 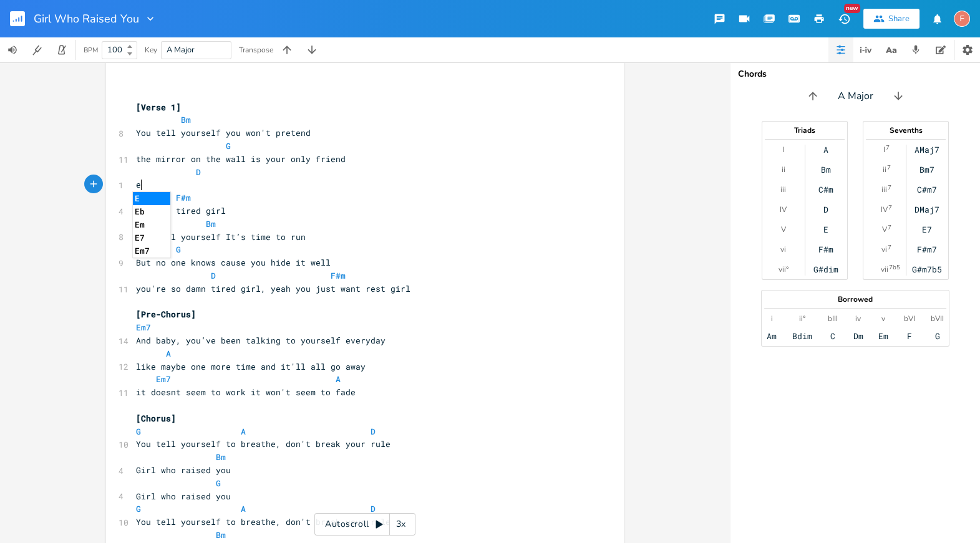 I want to click on div: vii°, so click(x=783, y=269).